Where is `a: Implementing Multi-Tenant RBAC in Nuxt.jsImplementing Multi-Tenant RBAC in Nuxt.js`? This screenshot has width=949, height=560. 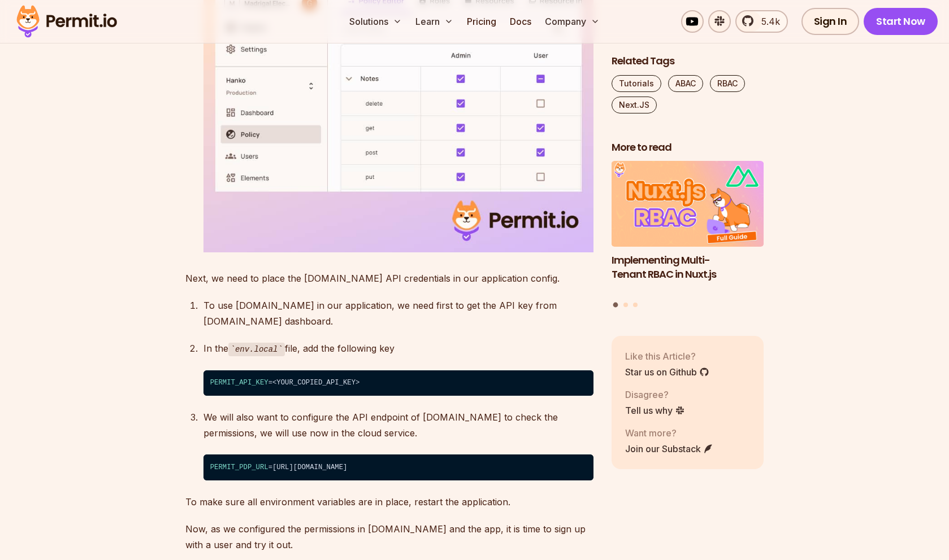 a: Implementing Multi-Tenant RBAC in Nuxt.jsImplementing Multi-Tenant RBAC in Nuxt.js is located at coordinates (688, 229).